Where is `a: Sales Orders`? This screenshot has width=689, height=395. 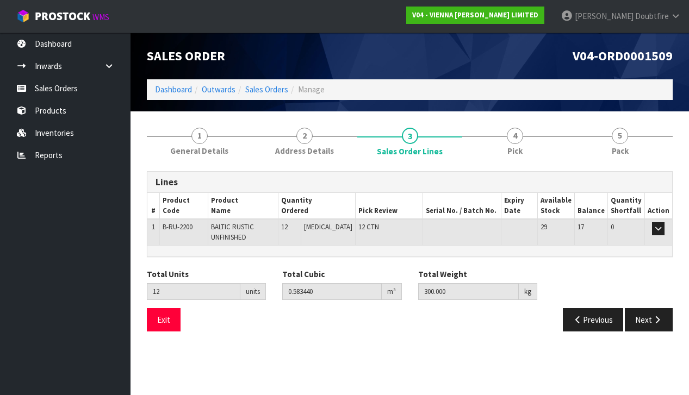 a: Sales Orders is located at coordinates (266, 89).